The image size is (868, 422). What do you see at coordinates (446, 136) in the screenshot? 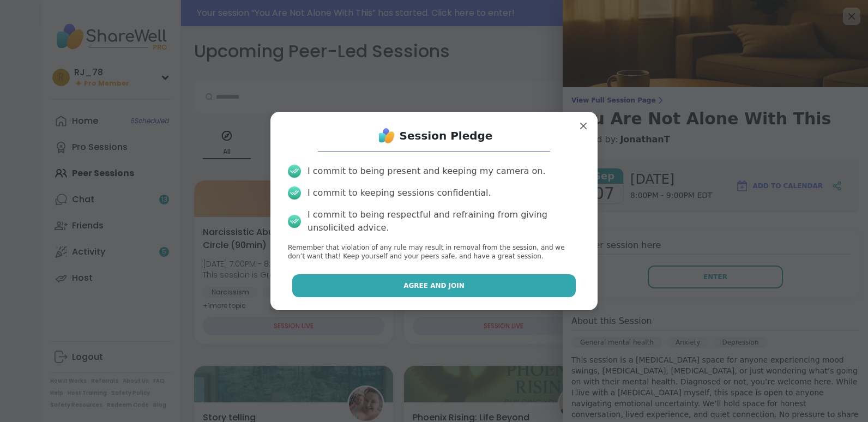
I see `h1: Session Pledge` at bounding box center [446, 136].